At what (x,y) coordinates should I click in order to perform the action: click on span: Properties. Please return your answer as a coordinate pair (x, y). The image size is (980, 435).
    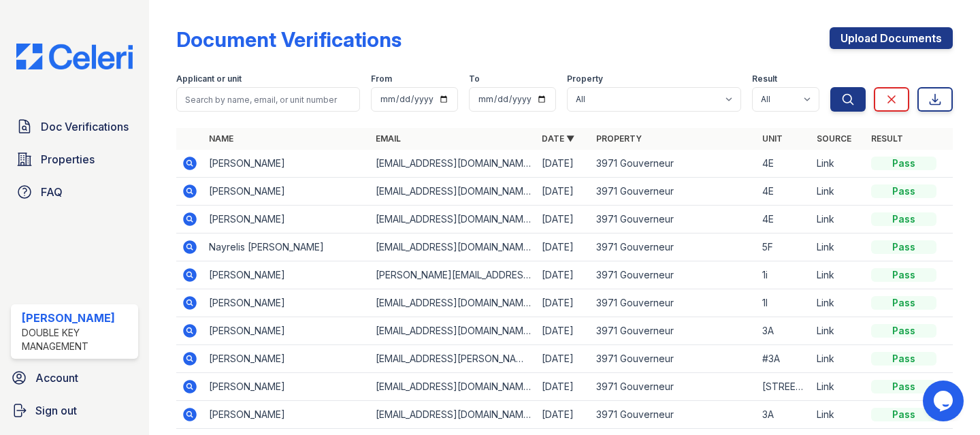
    Looking at the image, I should click on (68, 159).